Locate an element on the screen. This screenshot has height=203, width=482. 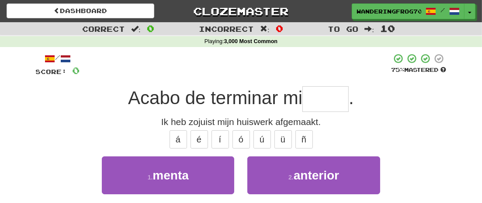
span: To go is located at coordinates (343, 29).